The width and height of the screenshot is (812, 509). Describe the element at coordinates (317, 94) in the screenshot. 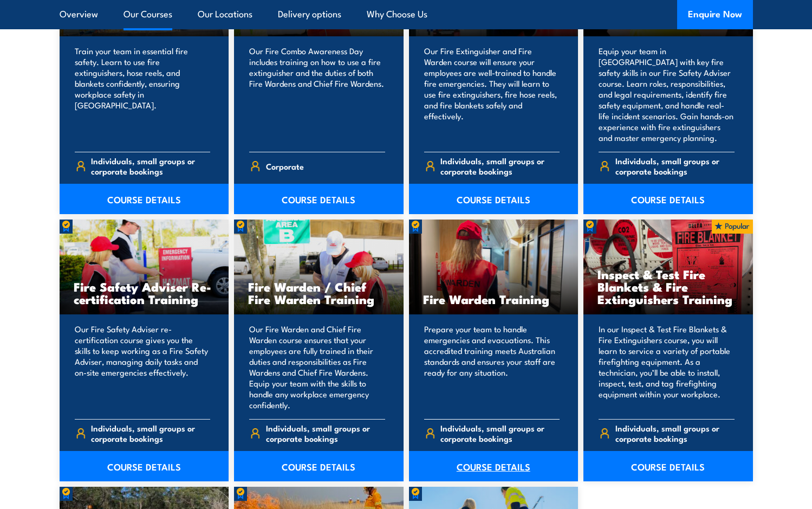

I see `p: Our Fire Combo Awareness Day includes training on how to use a fire extinguisher and the duties o...` at that location.